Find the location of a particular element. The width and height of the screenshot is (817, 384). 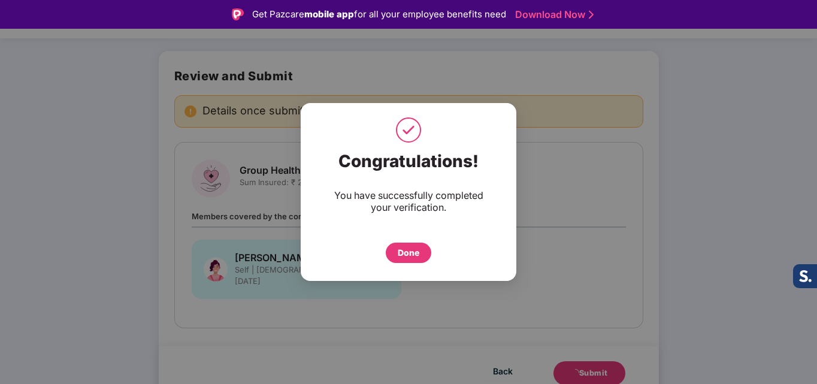

div: Congratulations! is located at coordinates (408, 161).